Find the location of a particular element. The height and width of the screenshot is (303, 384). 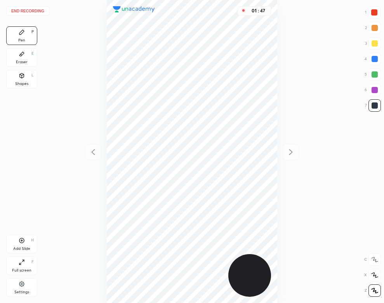

div: 1 is located at coordinates (373, 12).